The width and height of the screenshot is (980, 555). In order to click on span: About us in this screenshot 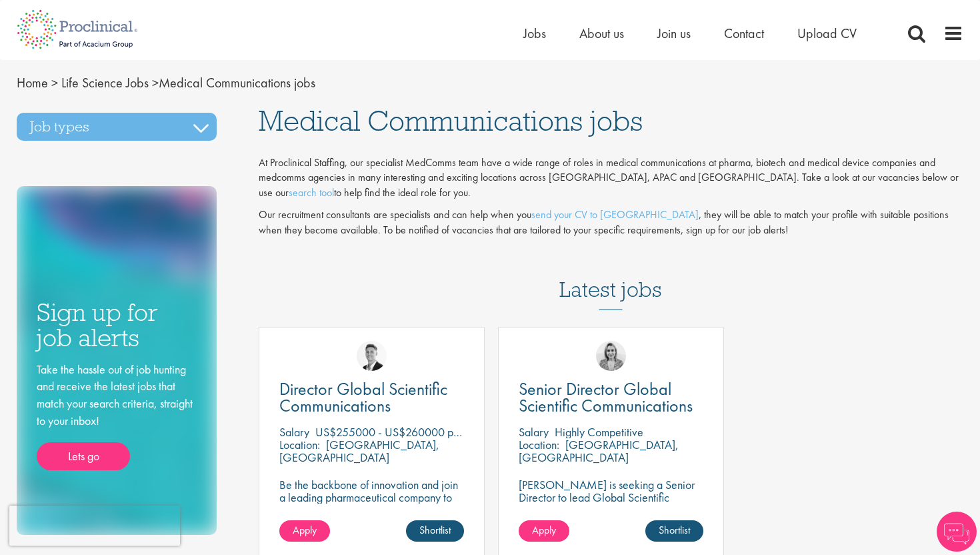, I will do `click(602, 33)`.